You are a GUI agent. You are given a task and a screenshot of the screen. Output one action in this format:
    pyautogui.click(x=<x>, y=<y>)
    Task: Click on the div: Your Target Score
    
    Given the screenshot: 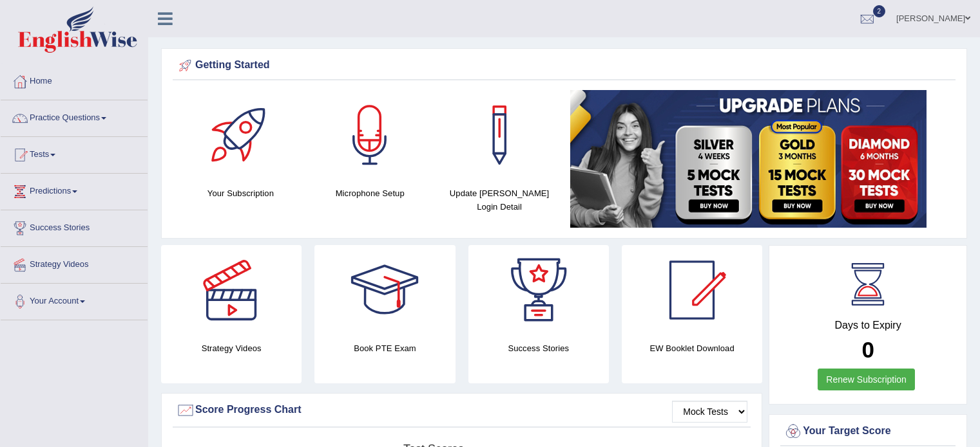 What is the action you would take?
    pyautogui.click(x=868, y=432)
    